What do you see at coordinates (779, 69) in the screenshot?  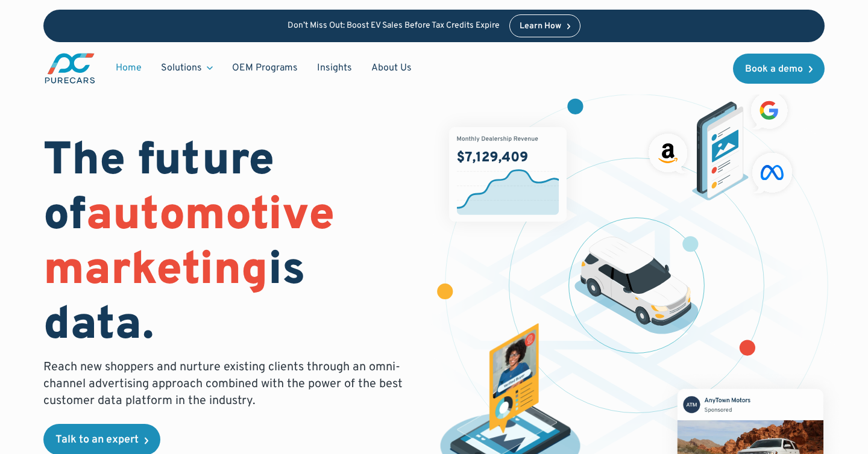 I see `a: Book a demo` at bounding box center [779, 69].